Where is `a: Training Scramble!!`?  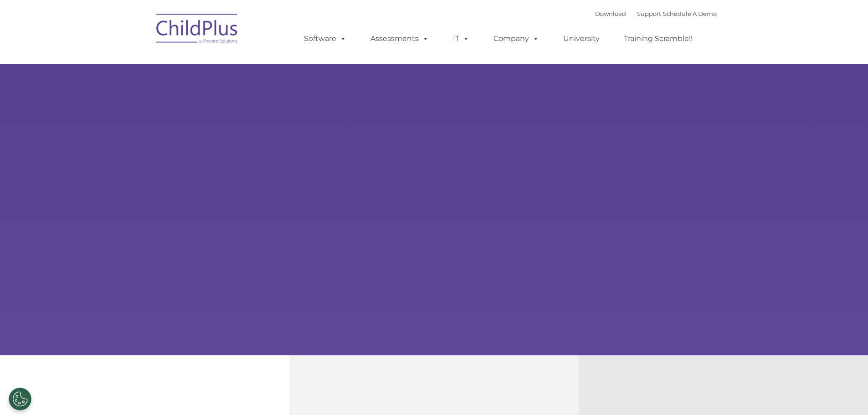 a: Training Scramble!! is located at coordinates (658, 38).